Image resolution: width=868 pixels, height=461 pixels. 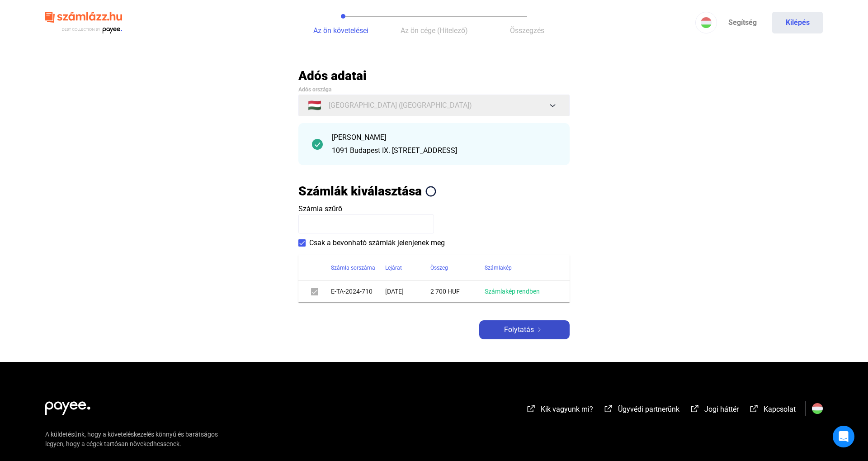 What do you see at coordinates (742, 23) in the screenshot?
I see `a: Segítség` at bounding box center [742, 23].